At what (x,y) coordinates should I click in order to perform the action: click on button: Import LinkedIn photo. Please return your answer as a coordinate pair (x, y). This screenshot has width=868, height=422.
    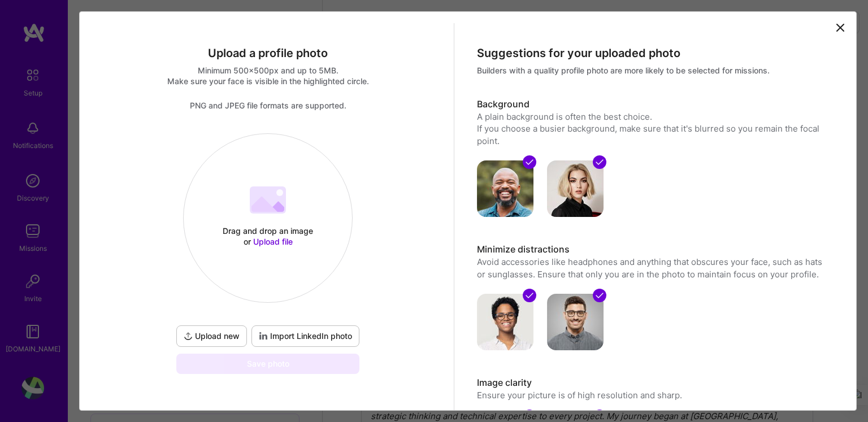
    Looking at the image, I should click on (305, 336).